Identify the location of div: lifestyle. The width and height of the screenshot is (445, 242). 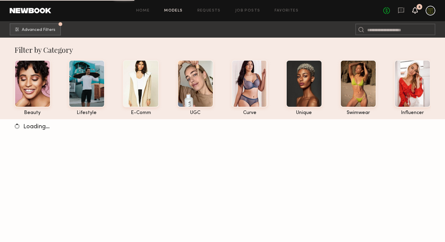
(87, 113).